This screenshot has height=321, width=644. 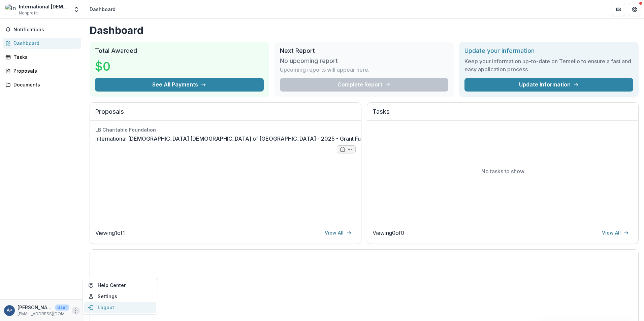 What do you see at coordinates (549, 51) in the screenshot?
I see `h2: Update your information` at bounding box center [549, 51].